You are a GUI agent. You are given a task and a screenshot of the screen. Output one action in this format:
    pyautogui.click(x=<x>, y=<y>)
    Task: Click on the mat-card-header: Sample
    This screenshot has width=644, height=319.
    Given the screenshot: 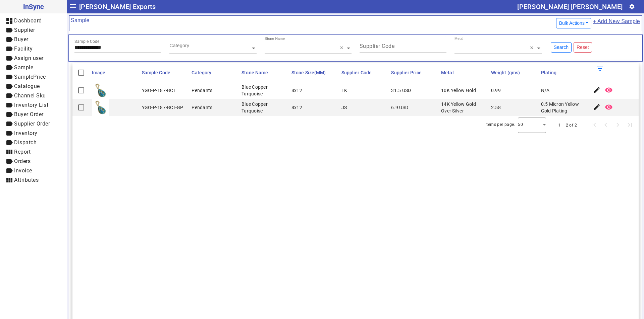 What is the action you would take?
    pyautogui.click(x=355, y=23)
    